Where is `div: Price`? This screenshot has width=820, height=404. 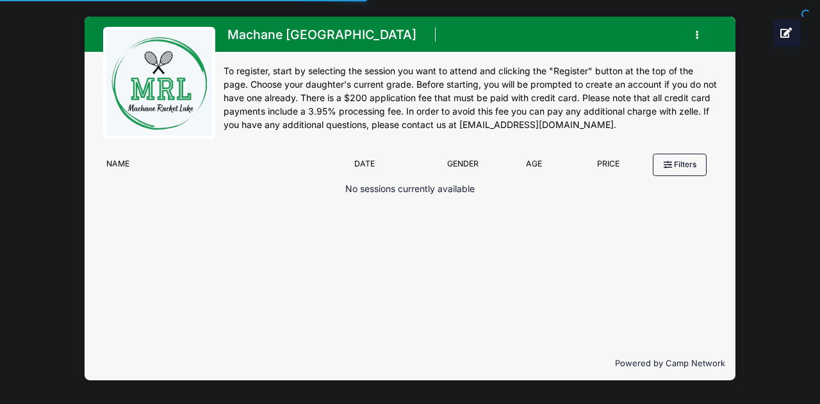
div: Price is located at coordinates (608, 167).